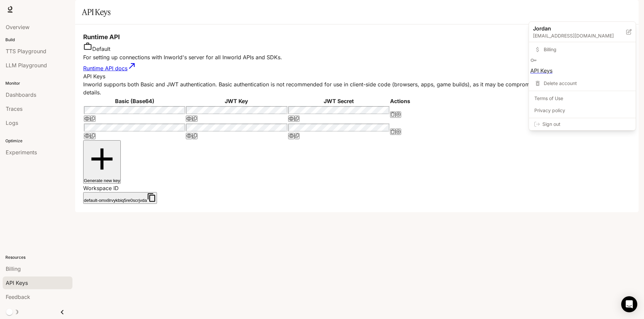 The width and height of the screenshot is (644, 319). Describe the element at coordinates (582, 111) in the screenshot. I see `span: Privacy policy` at that location.